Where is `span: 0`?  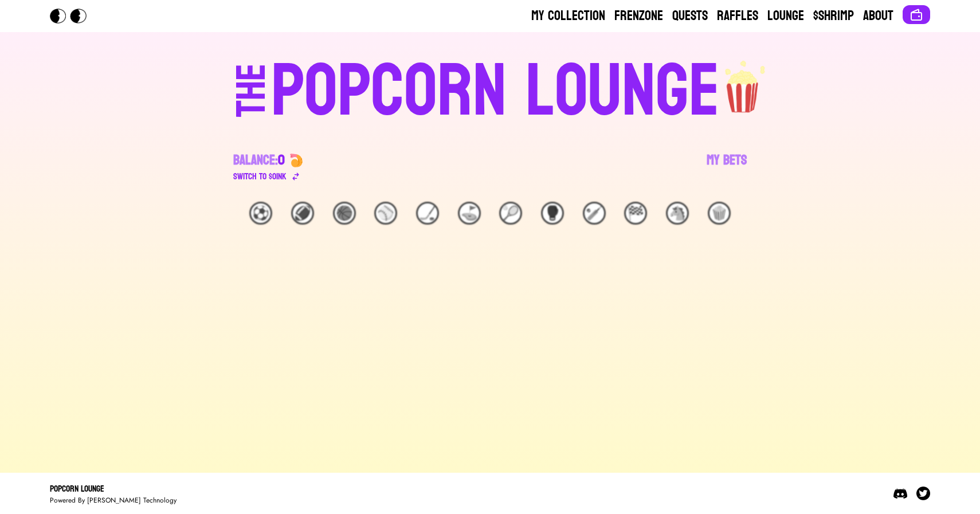 span: 0 is located at coordinates (281, 160).